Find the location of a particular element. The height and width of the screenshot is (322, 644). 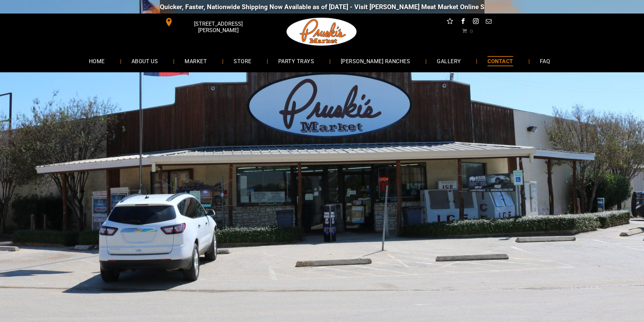

a: GALLERY is located at coordinates (448, 61).